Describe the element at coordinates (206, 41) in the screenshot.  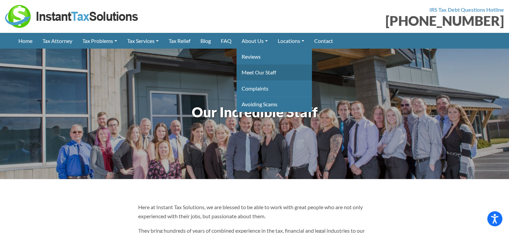
I see `a: Blog` at that location.